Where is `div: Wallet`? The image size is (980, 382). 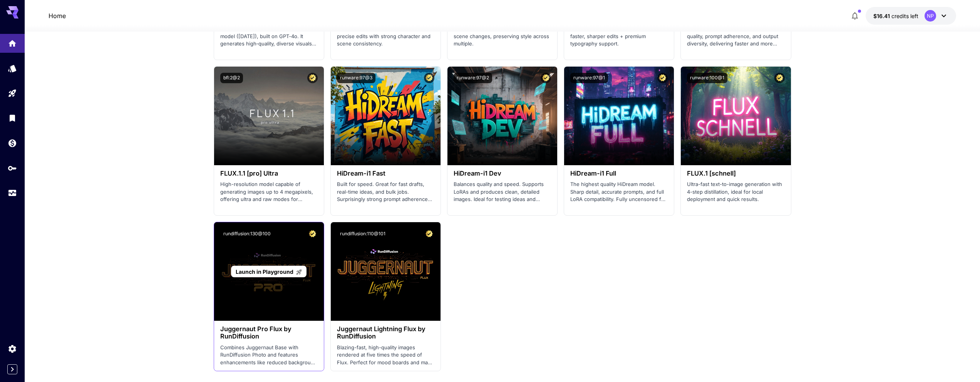 div: Wallet is located at coordinates (12, 143).